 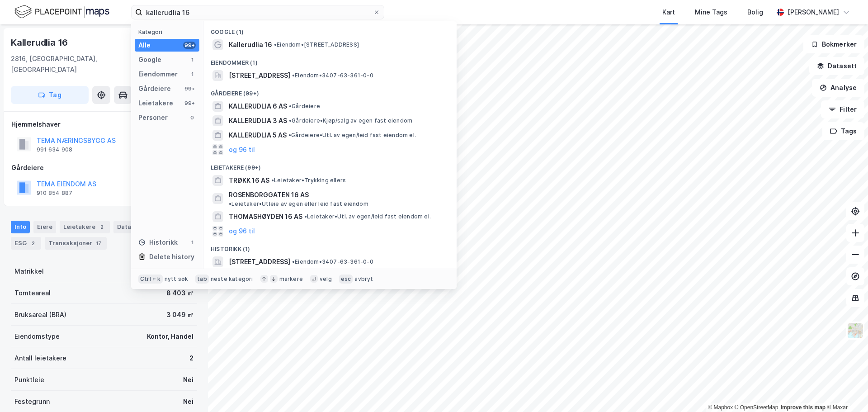 I want to click on div: Bolig, so click(x=755, y=12).